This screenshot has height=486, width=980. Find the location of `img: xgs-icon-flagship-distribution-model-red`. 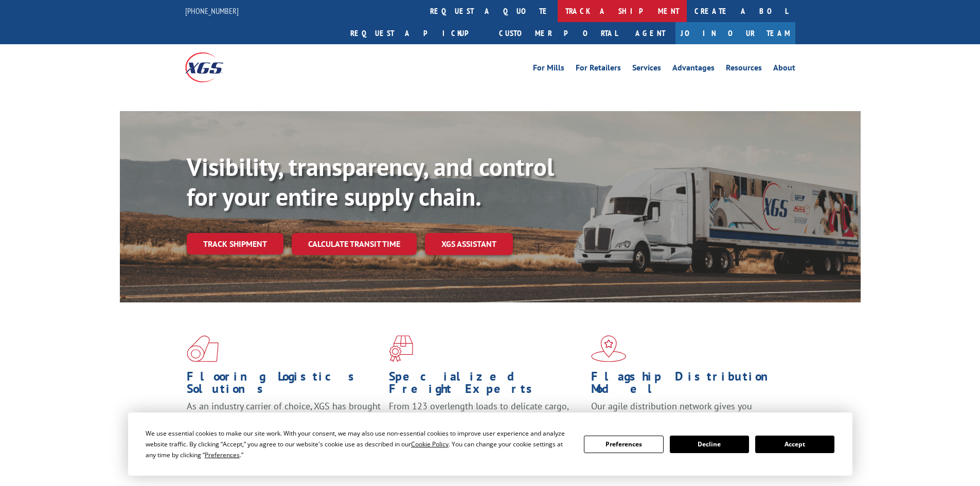

img: xgs-icon-flagship-distribution-model-red is located at coordinates (608, 349).